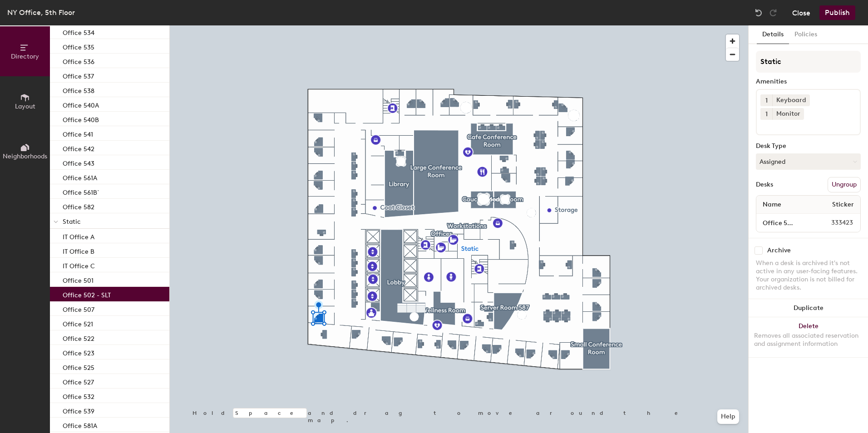 Image resolution: width=868 pixels, height=433 pixels. I want to click on button: Duplicate, so click(808, 308).